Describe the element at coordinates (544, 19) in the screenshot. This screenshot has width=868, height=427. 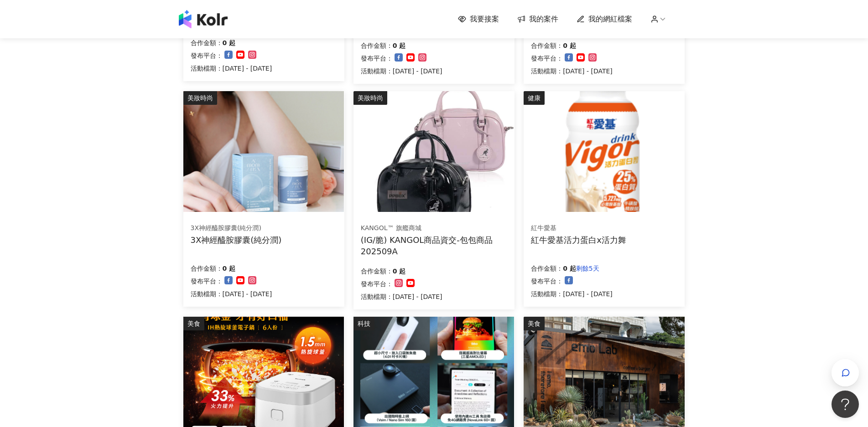
I see `span: 我的案件` at that location.